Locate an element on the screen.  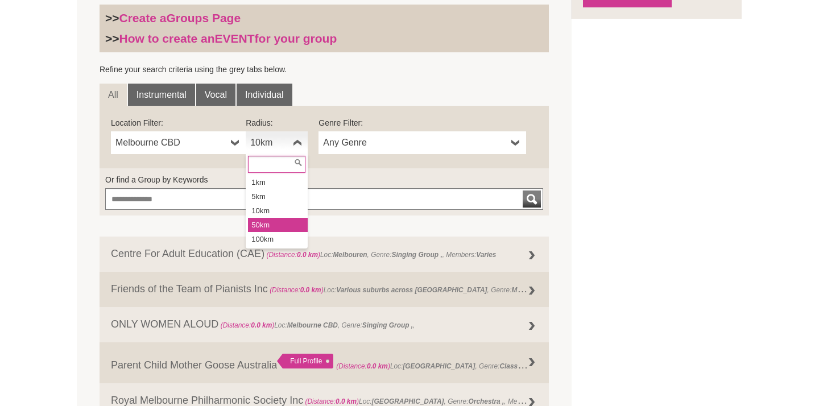
a: 10km is located at coordinates (277, 143).